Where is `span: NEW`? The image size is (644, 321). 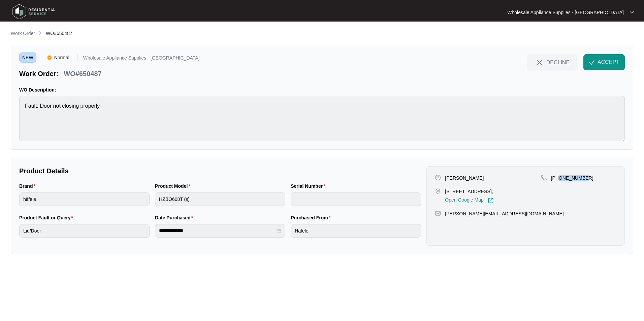
span: NEW is located at coordinates (27, 58).